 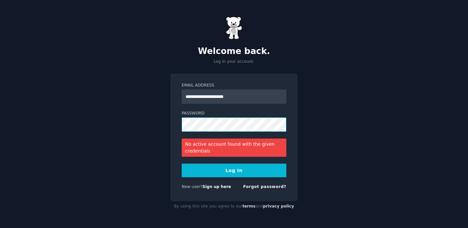 I want to click on button: Log In, so click(x=234, y=170).